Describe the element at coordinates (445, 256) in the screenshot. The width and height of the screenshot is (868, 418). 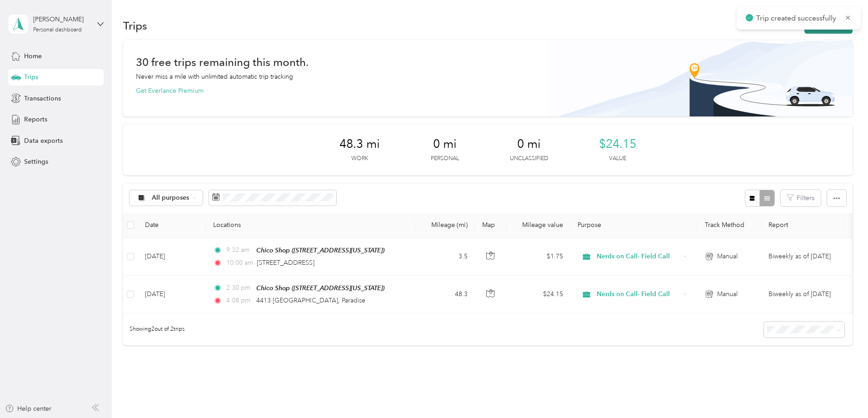
I see `td: 3.5` at that location.